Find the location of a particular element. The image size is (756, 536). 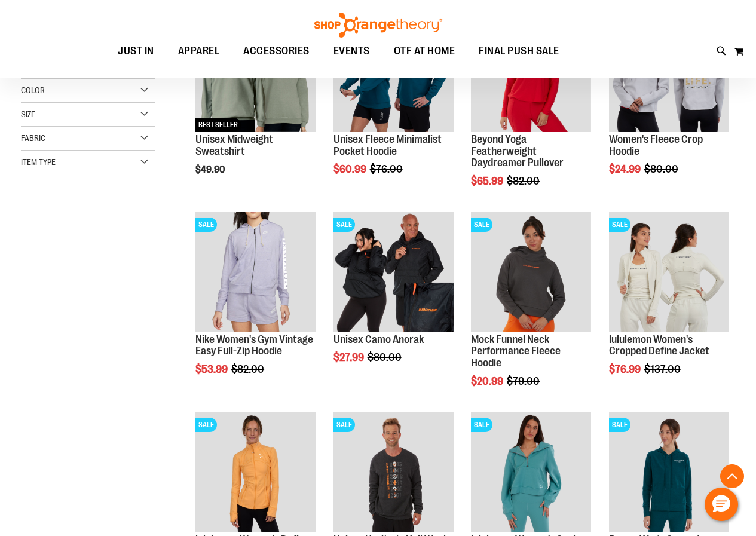

span: BEST SELLER is located at coordinates (218, 125).